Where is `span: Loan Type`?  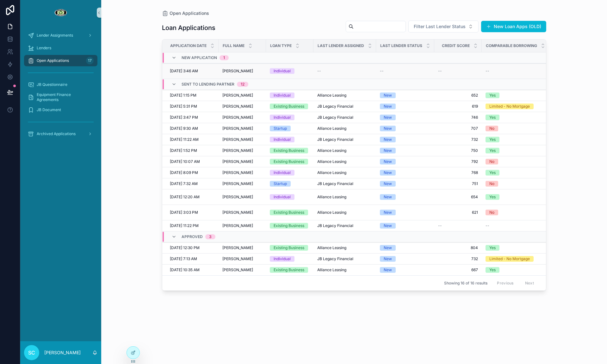 span: Loan Type is located at coordinates (281, 46).